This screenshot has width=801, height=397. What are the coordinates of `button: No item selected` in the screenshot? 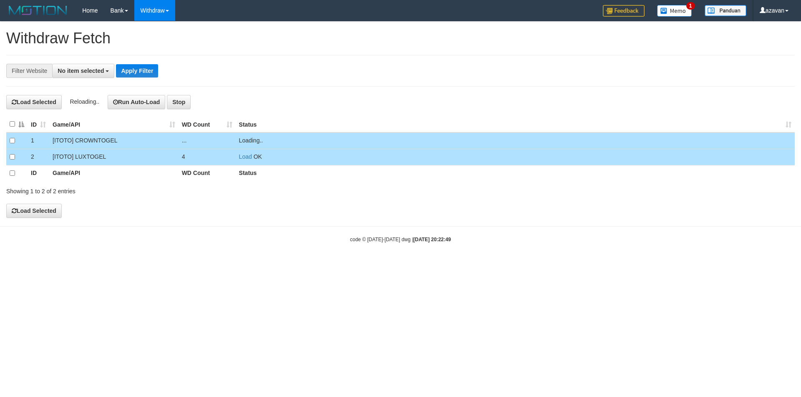 It's located at (83, 71).